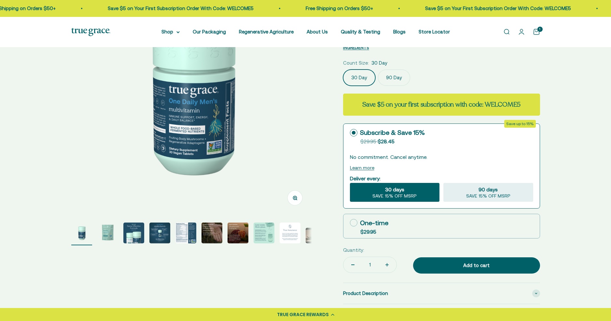 This screenshot has height=321, width=611. I want to click on legend: Count Size:, so click(356, 63).